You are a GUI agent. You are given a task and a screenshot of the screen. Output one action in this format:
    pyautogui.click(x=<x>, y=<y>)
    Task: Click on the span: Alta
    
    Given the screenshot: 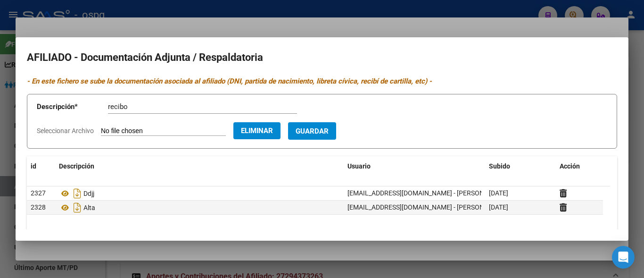 What is the action you would take?
    pyautogui.click(x=89, y=208)
    